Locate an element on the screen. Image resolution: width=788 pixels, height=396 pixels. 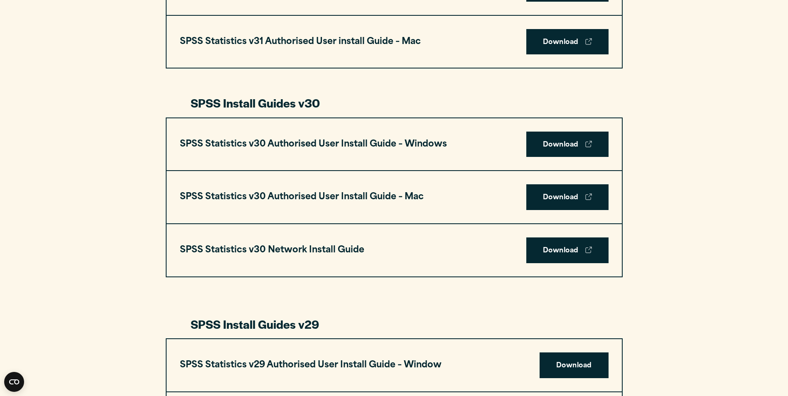
h3: SPSS Install Guides v30 is located at coordinates (394, 103).